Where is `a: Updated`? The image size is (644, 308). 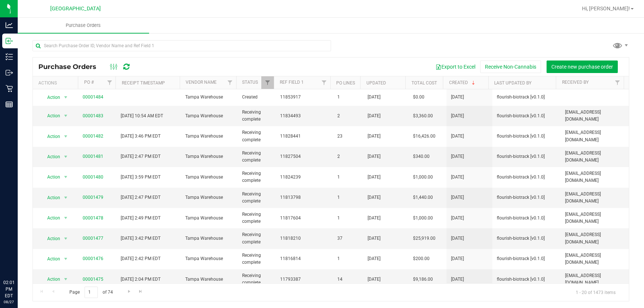
a: Updated is located at coordinates (376, 83).